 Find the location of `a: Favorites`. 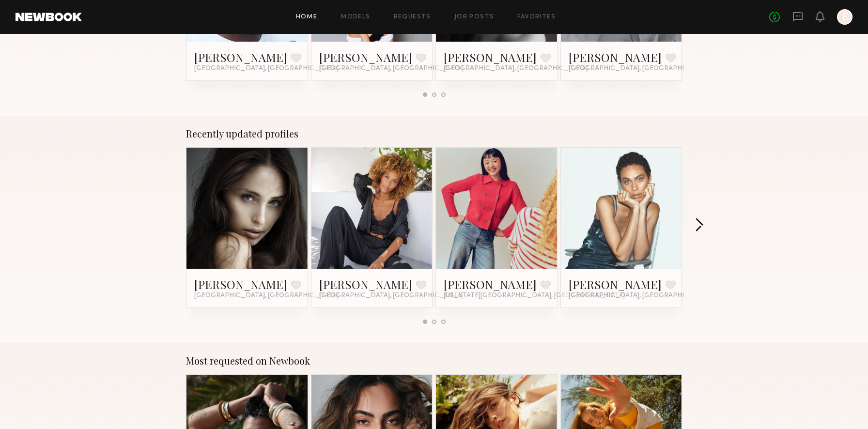

a: Favorites is located at coordinates (536, 17).